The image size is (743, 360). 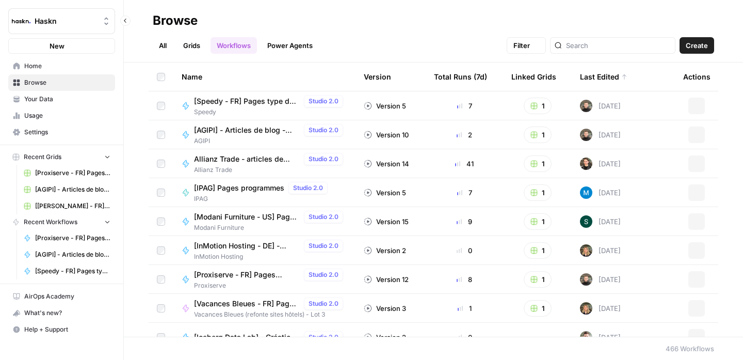 I want to click on a: [Speedy - FR] Pages type de pneu & prestation - 800 mots, so click(x=67, y=271).